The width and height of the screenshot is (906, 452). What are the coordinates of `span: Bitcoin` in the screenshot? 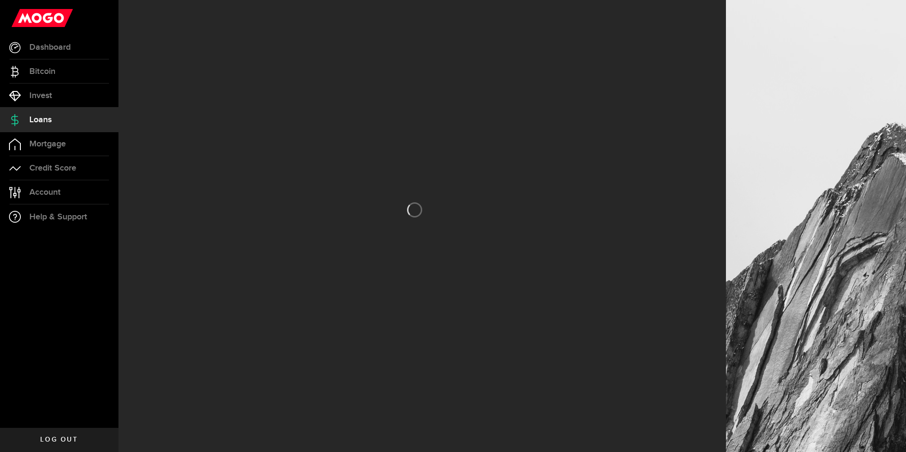 It's located at (42, 72).